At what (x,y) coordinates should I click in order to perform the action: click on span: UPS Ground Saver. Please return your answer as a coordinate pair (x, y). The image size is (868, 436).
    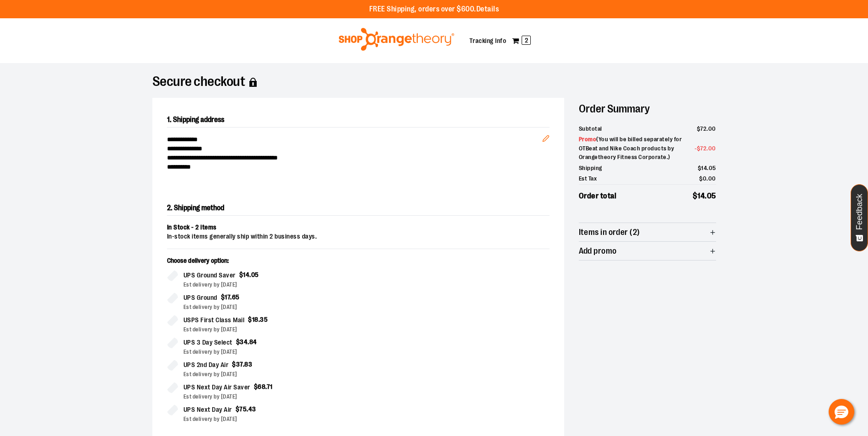
    Looking at the image, I should click on (210, 275).